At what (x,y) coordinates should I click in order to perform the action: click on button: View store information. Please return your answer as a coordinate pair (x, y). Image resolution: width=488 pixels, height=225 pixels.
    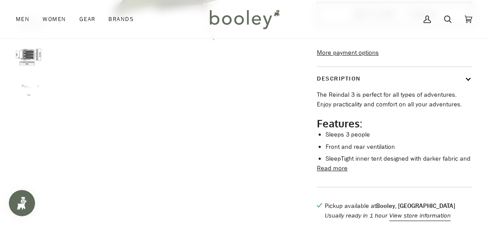
    Looking at the image, I should click on (420, 216).